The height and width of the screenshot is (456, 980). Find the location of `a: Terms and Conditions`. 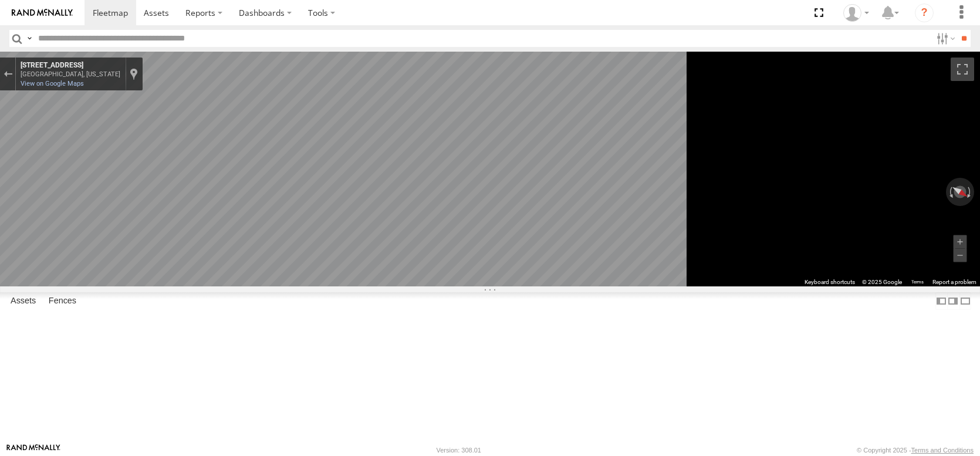

a: Terms and Conditions is located at coordinates (943, 450).